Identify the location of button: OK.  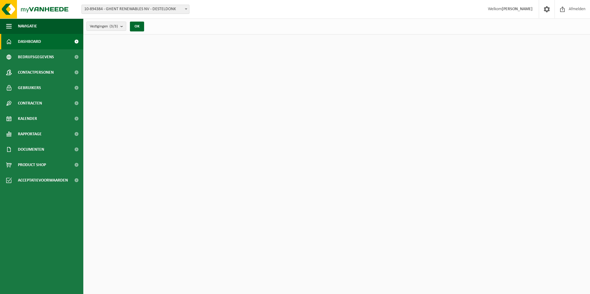
(137, 27).